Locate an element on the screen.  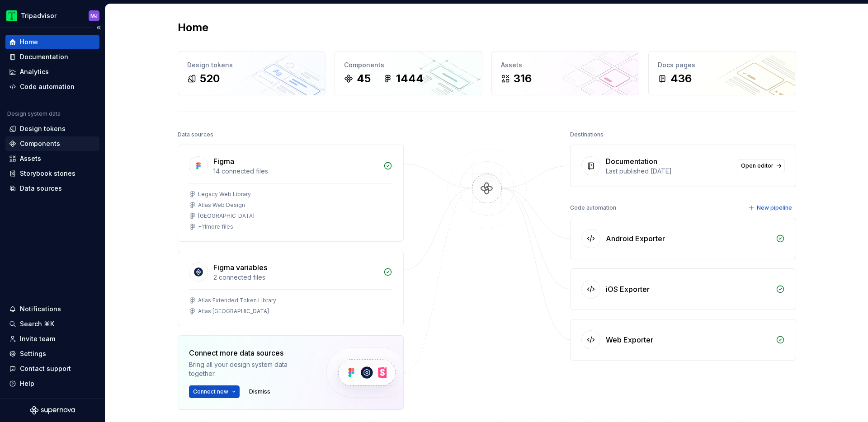
a: Invite team is located at coordinates (52, 339).